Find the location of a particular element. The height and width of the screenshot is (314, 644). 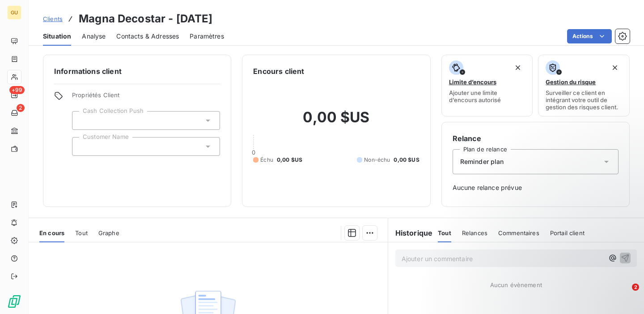

span: Échu is located at coordinates (267, 160).